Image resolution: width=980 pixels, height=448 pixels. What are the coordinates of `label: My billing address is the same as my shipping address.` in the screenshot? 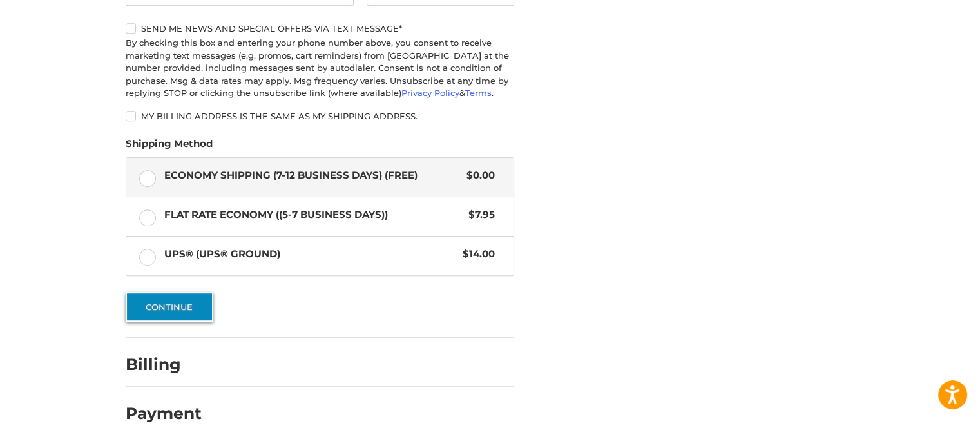 It's located at (320, 116).